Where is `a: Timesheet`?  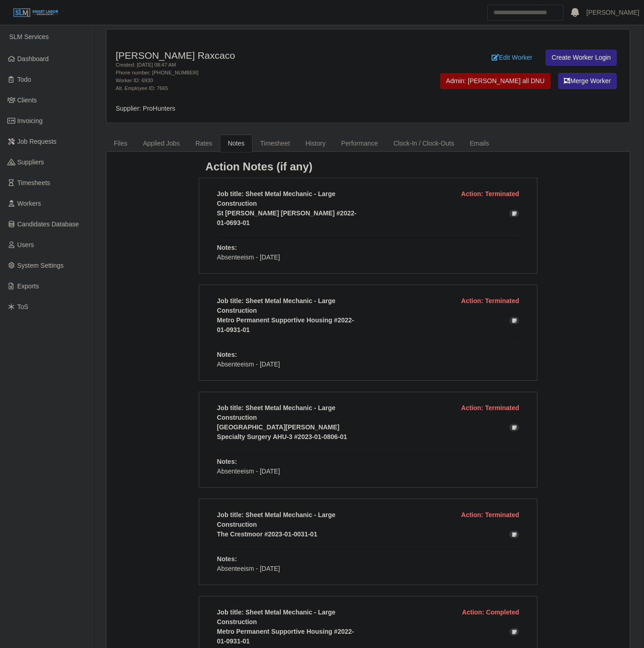
a: Timesheet is located at coordinates (275, 143).